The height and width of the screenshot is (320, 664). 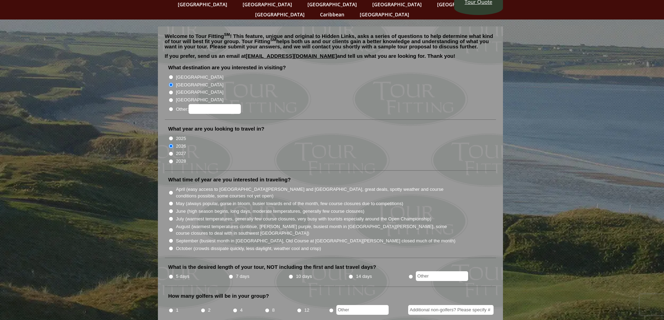 I want to click on label: 4, so click(x=241, y=311).